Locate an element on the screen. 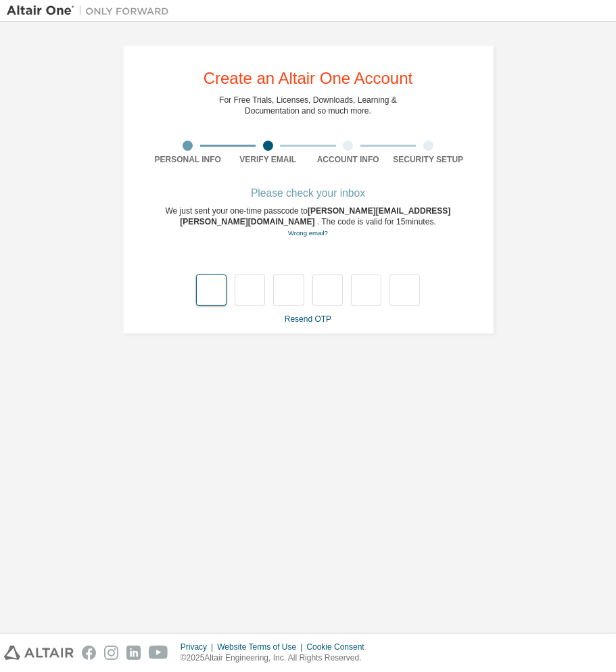 This screenshot has width=616, height=672. img: instagram.svg is located at coordinates (111, 652).